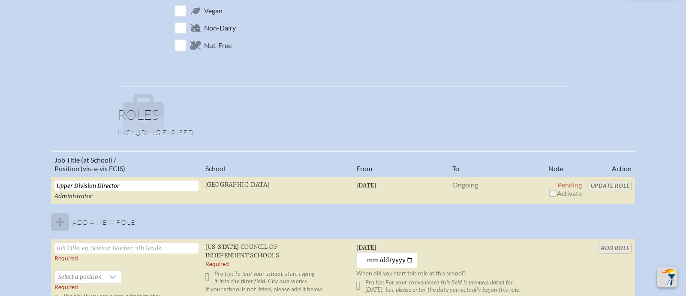  Describe the element at coordinates (220, 28) in the screenshot. I see `span: Non-Dairy` at that location.